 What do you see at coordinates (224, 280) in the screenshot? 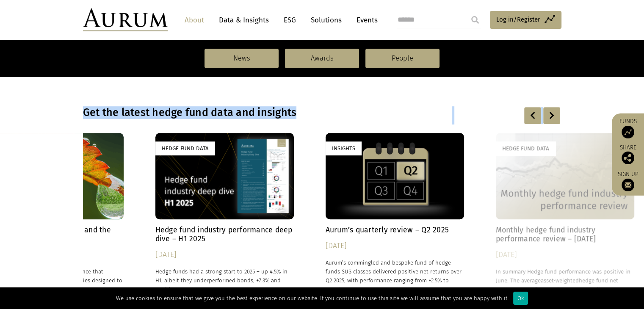
I see `p: Hedge funds had a strong start to 2025 – up 4.5% in H1, albeit they underperformed bonds, +7.3% a...` at bounding box center [224, 280].